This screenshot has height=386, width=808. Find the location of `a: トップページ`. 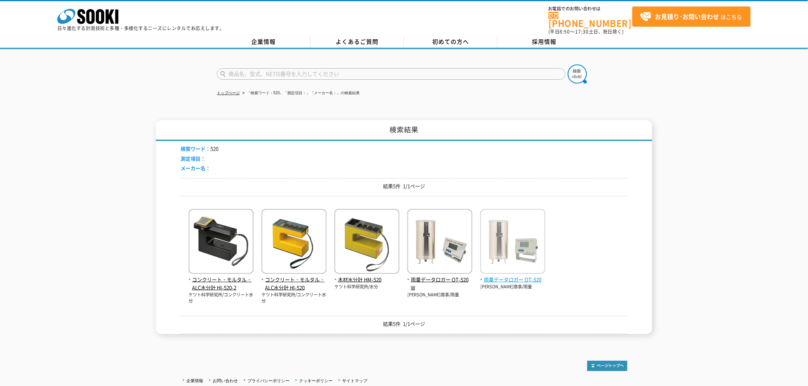

a: トップページ is located at coordinates (228, 93).